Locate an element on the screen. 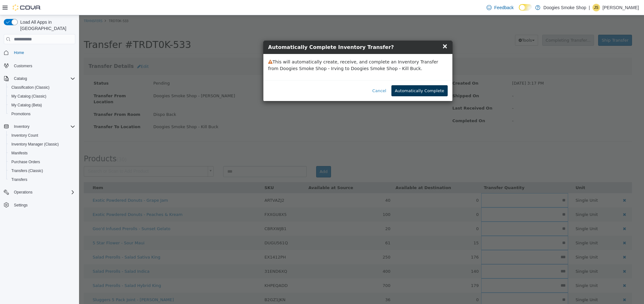 The width and height of the screenshot is (644, 304). span: Feedback is located at coordinates (504, 8).